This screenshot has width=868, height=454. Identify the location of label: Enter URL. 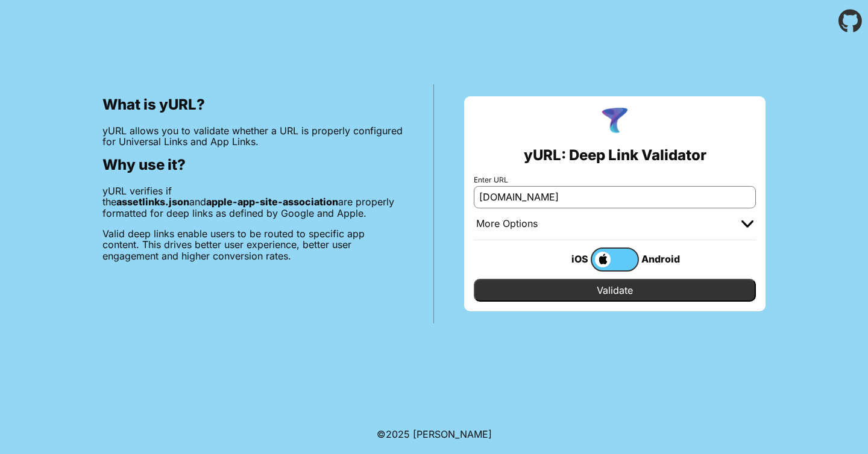
(615, 180).